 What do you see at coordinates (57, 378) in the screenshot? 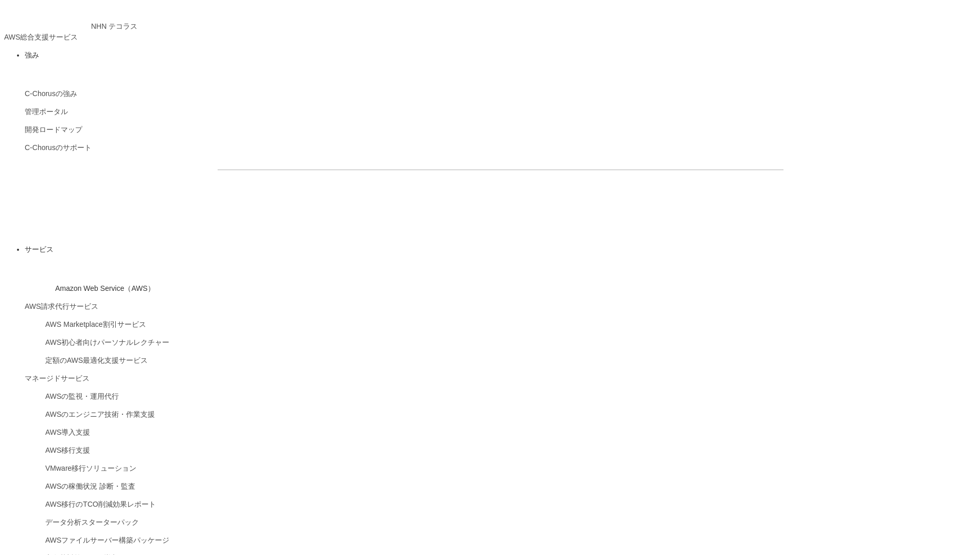
I see `a: マネージドサービス` at bounding box center [57, 378].